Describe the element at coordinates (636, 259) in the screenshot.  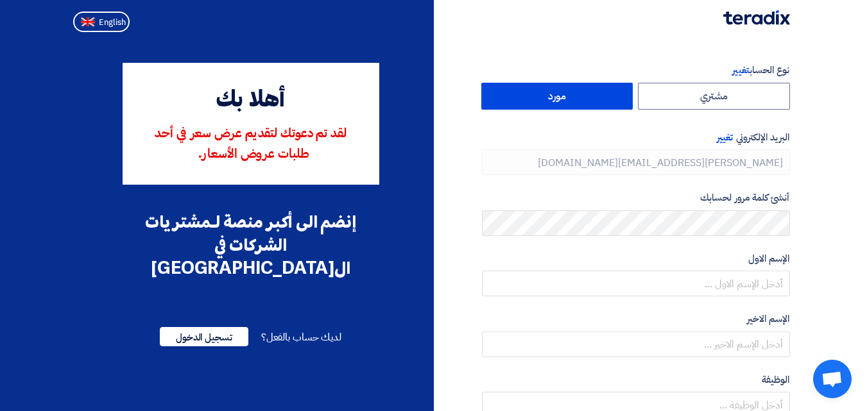
I see `label: الإسم الاول` at that location.